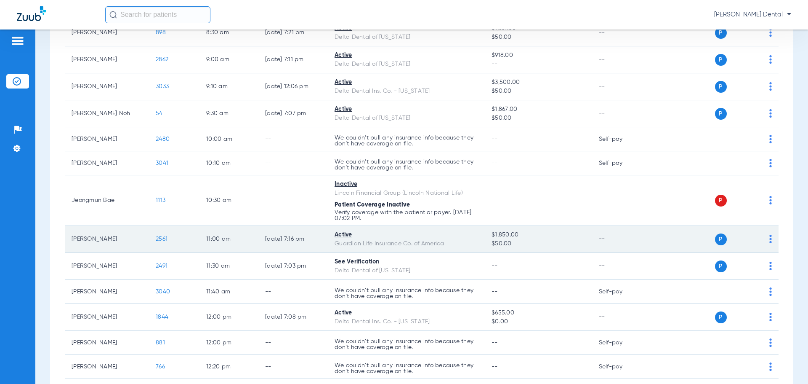  What do you see at coordinates (31, 13) in the screenshot?
I see `img: Zuub Logo` at bounding box center [31, 13].